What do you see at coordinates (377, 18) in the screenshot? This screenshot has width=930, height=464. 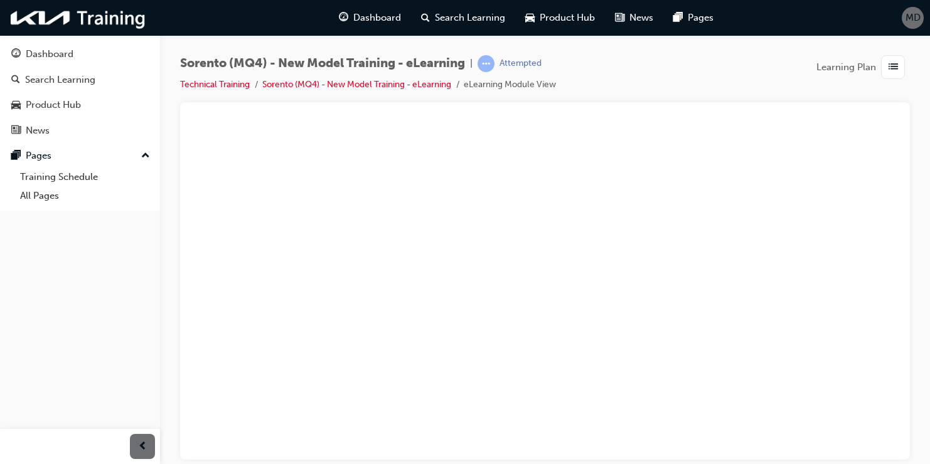 I see `span: Dashboard` at bounding box center [377, 18].